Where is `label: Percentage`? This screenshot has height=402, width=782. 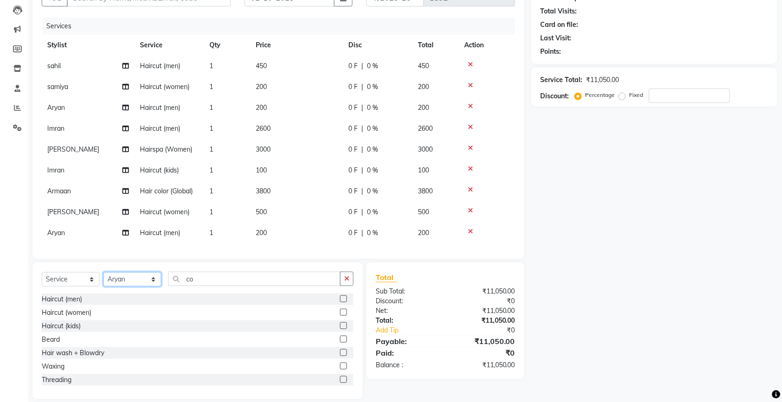
label: Percentage is located at coordinates (601, 95).